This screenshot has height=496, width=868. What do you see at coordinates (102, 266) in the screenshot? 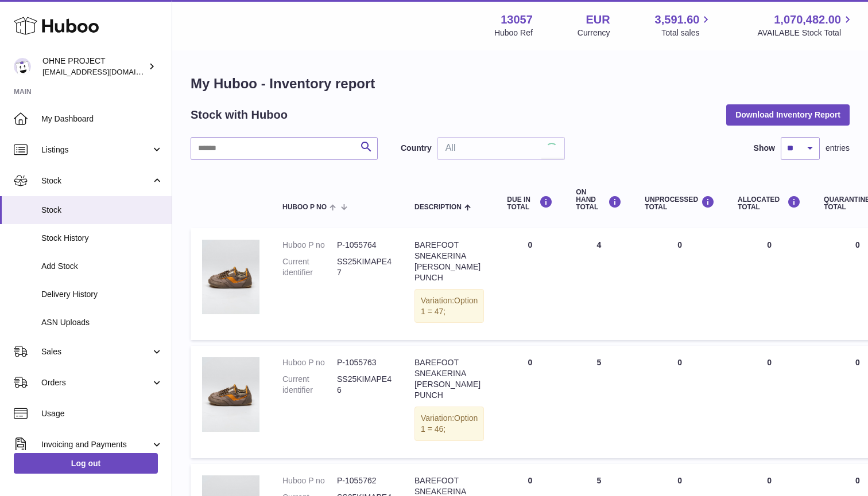
I see `span: Add Stock` at bounding box center [102, 266].